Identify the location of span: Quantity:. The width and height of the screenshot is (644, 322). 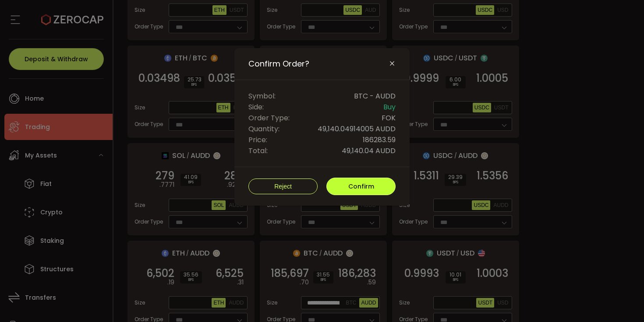
(264, 129).